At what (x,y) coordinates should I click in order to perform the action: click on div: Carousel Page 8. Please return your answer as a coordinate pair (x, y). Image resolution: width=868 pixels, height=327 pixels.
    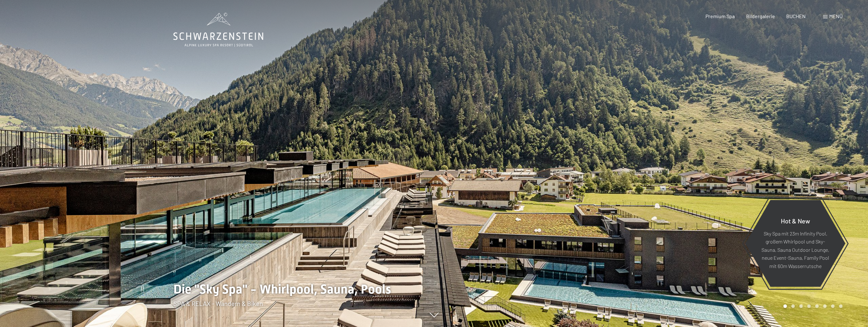
    Looking at the image, I should click on (841, 305).